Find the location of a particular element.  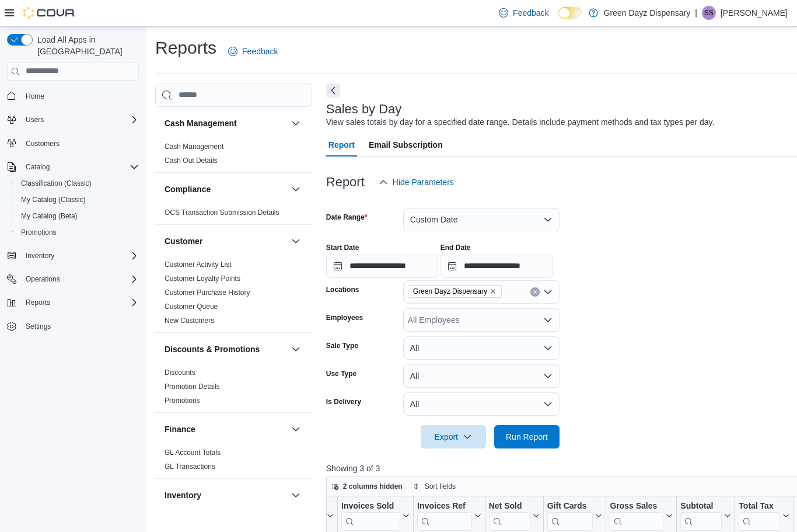

h3: Inventory is located at coordinates (182, 495).